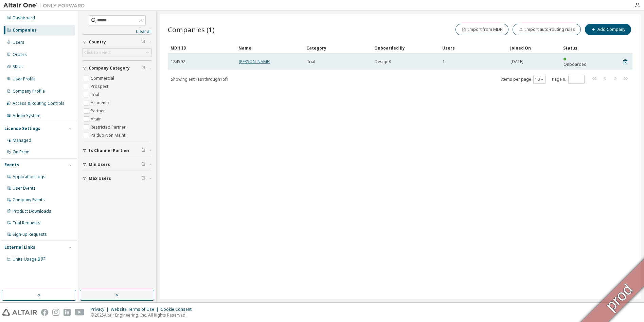  I want to click on label: Academic, so click(101, 103).